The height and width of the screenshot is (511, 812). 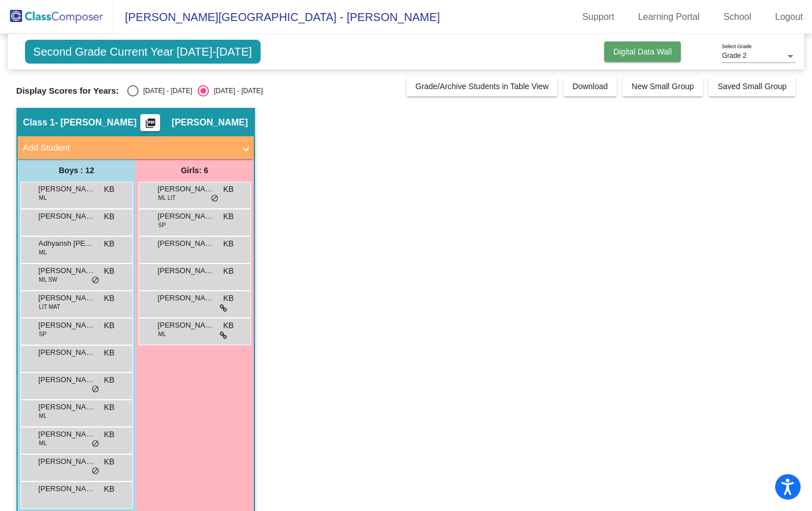 What do you see at coordinates (752, 87) in the screenshot?
I see `span: Saved Small Group` at bounding box center [752, 87].